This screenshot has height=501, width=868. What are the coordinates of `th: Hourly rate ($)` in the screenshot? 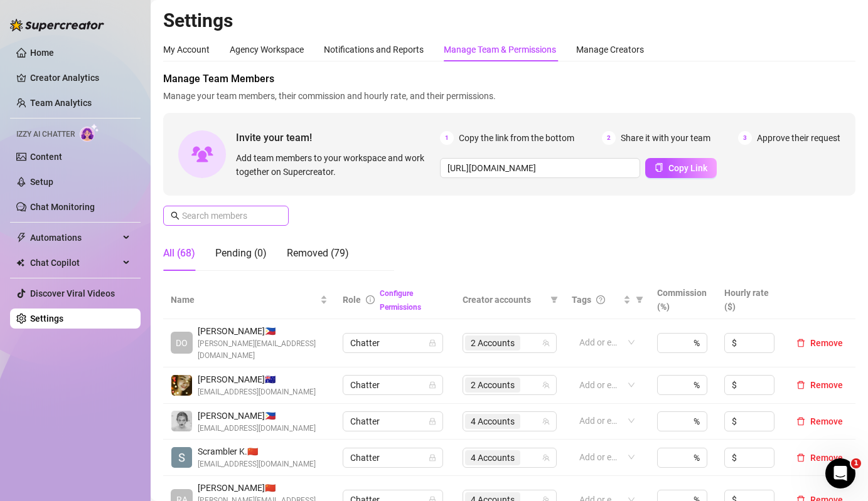 It's located at (750, 300).